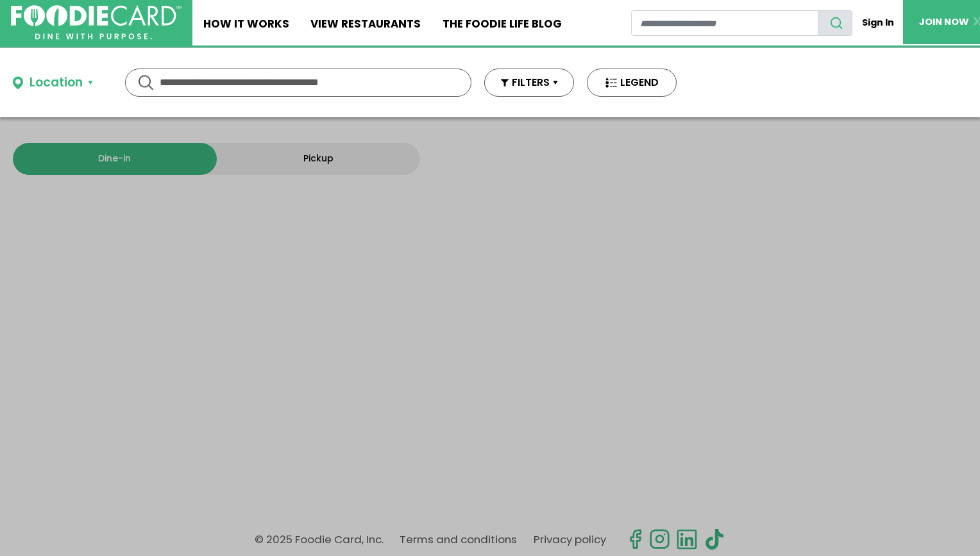  Describe the element at coordinates (529, 82) in the screenshot. I see `button: FILTERS` at that location.